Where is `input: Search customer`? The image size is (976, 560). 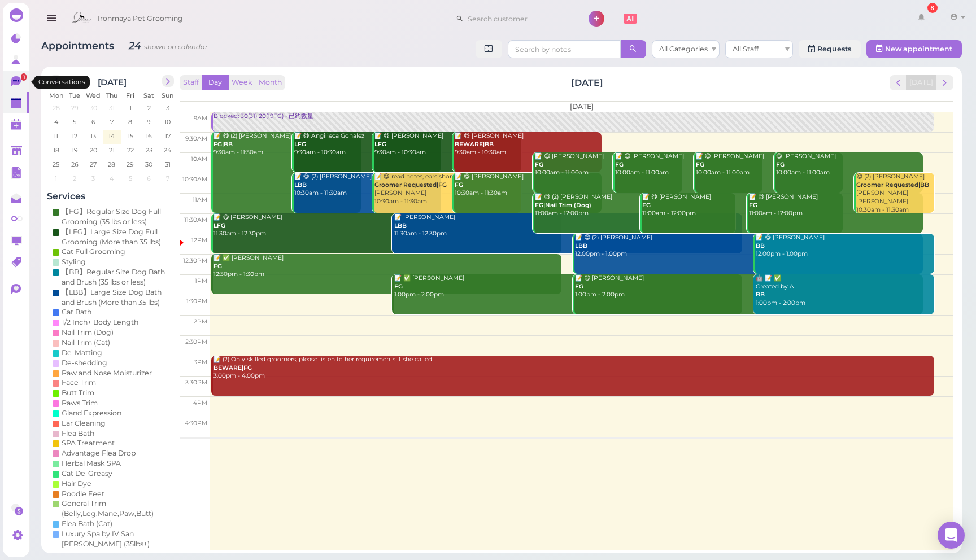
input: Search customer is located at coordinates (519, 19).